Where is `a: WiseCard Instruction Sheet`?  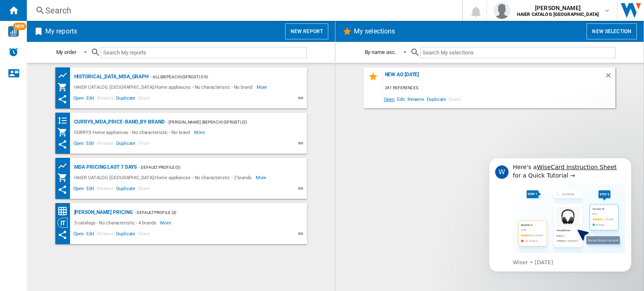
a: WiseCard Instruction Sheet is located at coordinates (100, 20).